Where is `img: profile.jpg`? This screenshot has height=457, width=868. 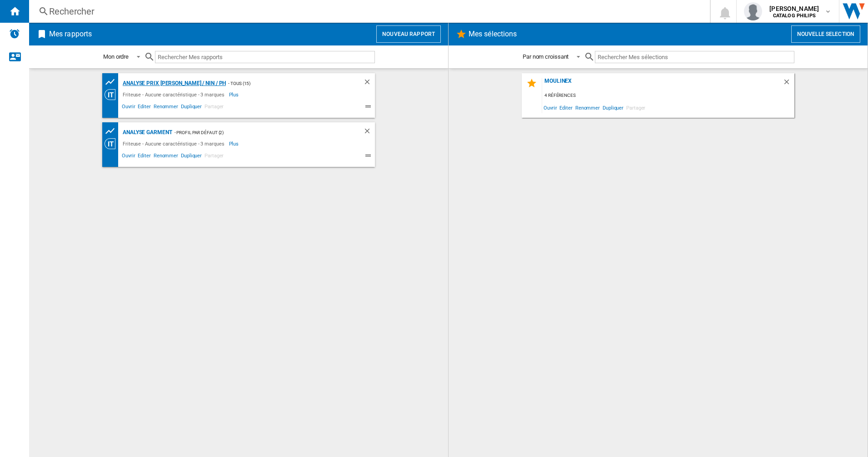
img: profile.jpg is located at coordinates (753, 11).